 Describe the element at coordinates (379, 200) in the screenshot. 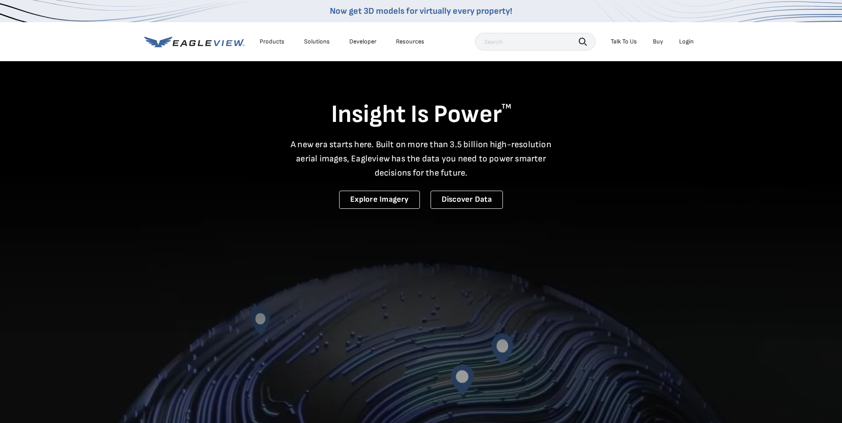

I see `a: Explore Imagery` at that location.